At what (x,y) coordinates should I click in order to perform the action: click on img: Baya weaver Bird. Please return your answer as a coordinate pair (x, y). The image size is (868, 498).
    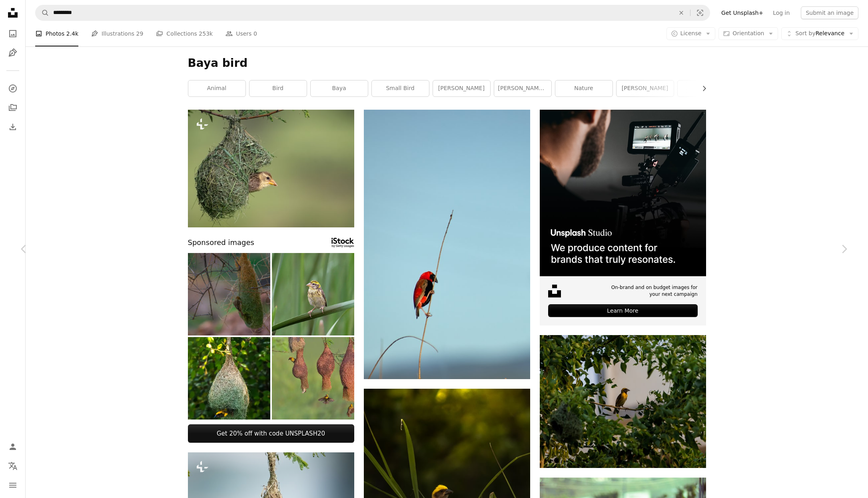
    Looking at the image, I should click on (229, 294).